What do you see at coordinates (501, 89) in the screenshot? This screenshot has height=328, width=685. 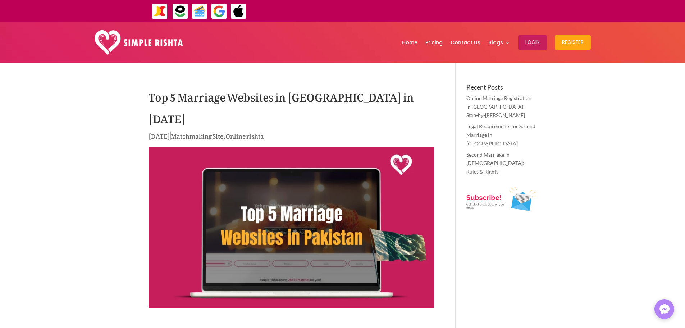 I see `h4: Recent Posts` at bounding box center [501, 89].